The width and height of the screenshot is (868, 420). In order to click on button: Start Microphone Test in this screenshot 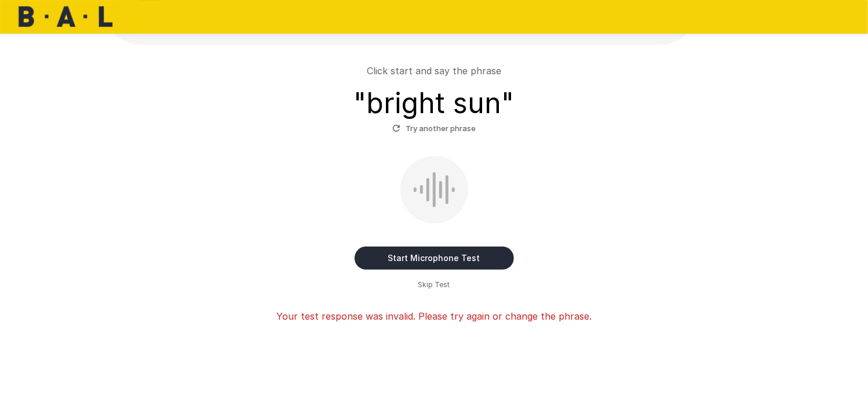, I will do `click(434, 258)`.